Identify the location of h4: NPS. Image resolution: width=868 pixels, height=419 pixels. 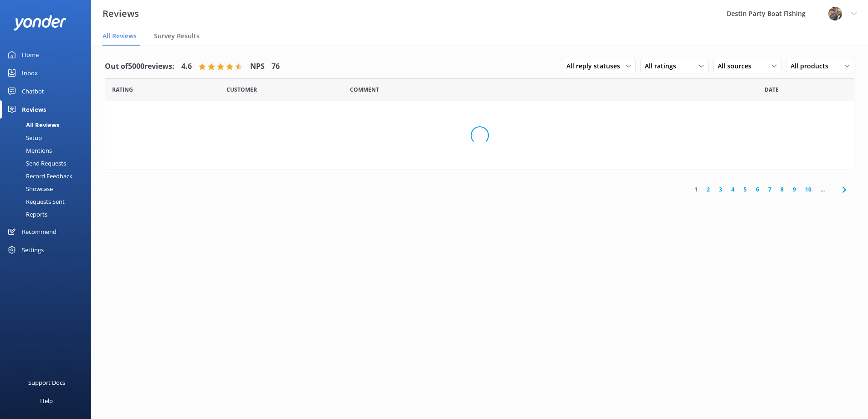
(257, 66).